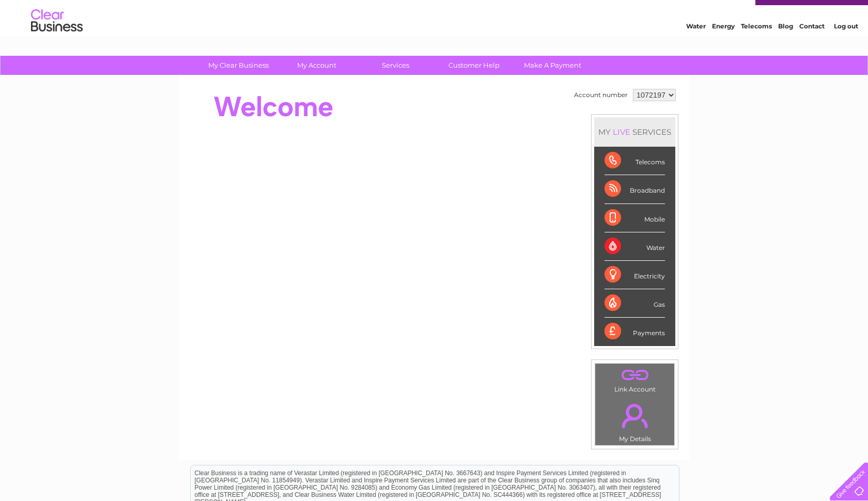 The height and width of the screenshot is (501, 868). I want to click on a: Contact, so click(812, 48).